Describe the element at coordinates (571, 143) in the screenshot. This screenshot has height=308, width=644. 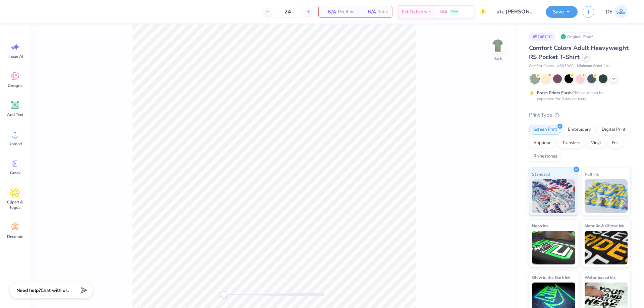
I see `div: Transfers` at that location.